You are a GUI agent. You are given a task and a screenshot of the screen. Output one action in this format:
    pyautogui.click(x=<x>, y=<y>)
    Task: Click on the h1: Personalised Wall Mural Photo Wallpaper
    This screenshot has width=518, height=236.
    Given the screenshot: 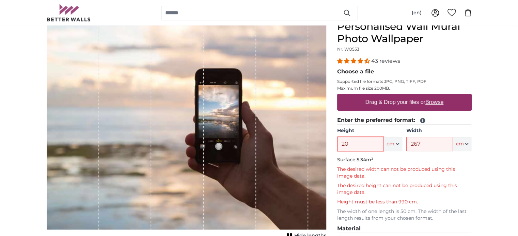 What is the action you would take?
    pyautogui.click(x=404, y=33)
    